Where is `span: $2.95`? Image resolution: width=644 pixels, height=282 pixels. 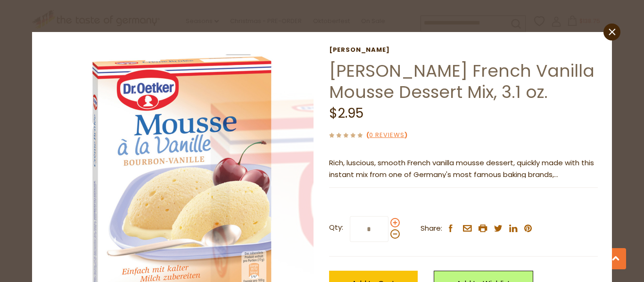
span: $2.95 is located at coordinates (346, 113).